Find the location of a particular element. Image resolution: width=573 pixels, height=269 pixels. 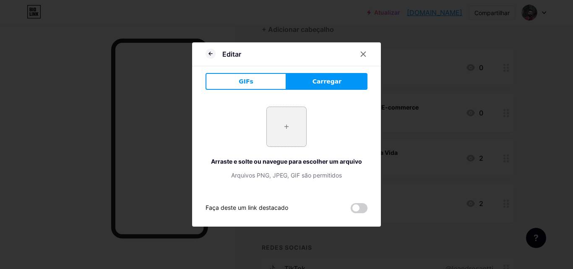

font: Arraste e solte ou navegue para escolher um arquivo is located at coordinates (287, 161).